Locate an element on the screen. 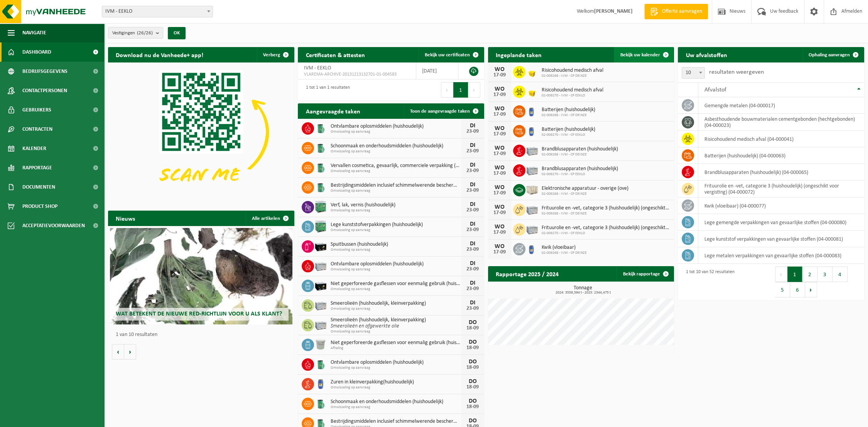 Image resolution: width=868 pixels, height=427 pixels. td: risicohoudend medisch afval (04-000041) is located at coordinates (781, 139).